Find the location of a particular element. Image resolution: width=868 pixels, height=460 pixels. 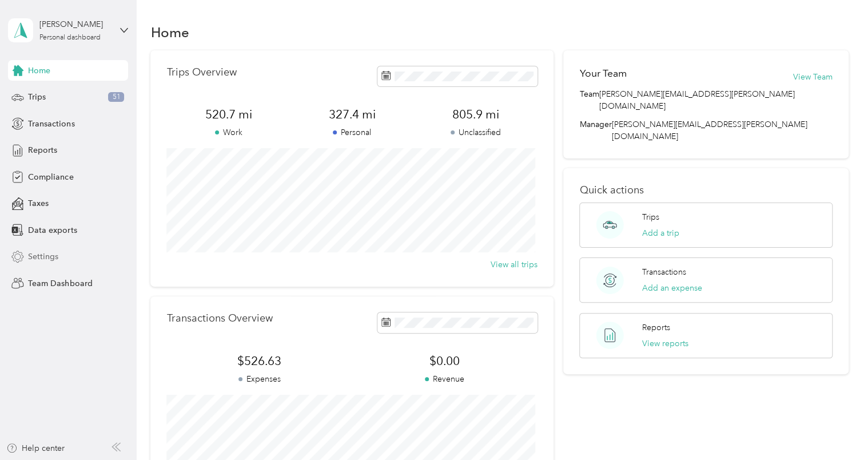

button: View Team is located at coordinates (812, 76).